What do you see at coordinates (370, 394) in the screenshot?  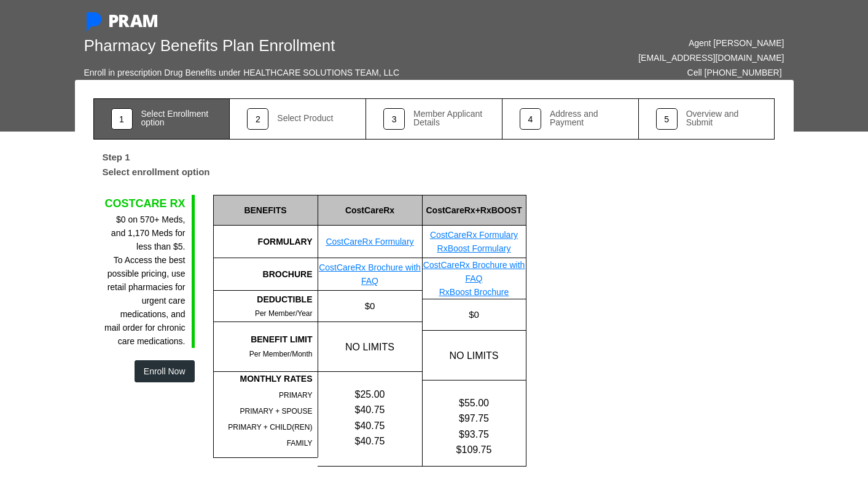 I see `div: $25.00` at bounding box center [370, 394].